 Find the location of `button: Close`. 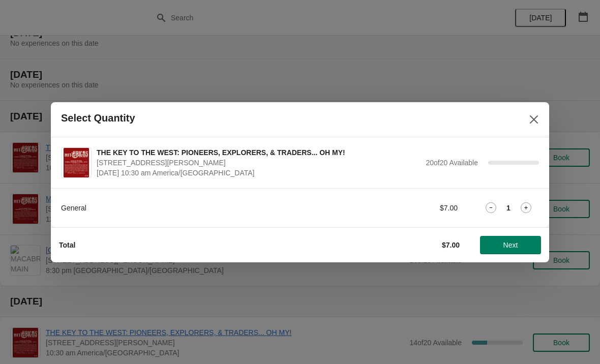

button: Close is located at coordinates (534, 119).